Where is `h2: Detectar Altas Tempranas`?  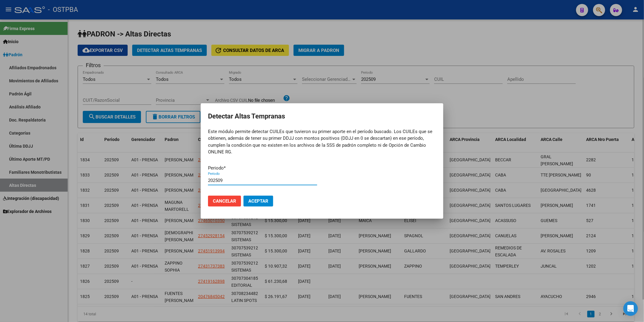
h2: Detectar Altas Tempranas is located at coordinates (322, 116).